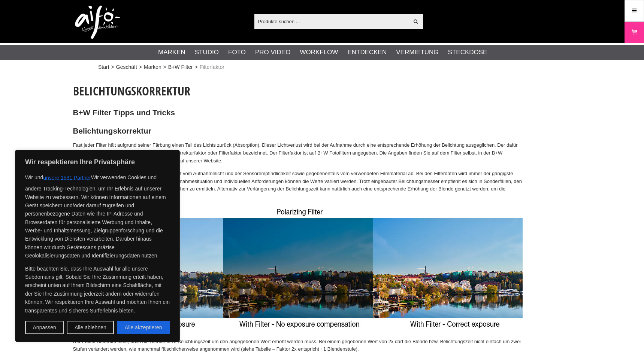 The image size is (644, 357). I want to click on img: logo.png, so click(98, 22).